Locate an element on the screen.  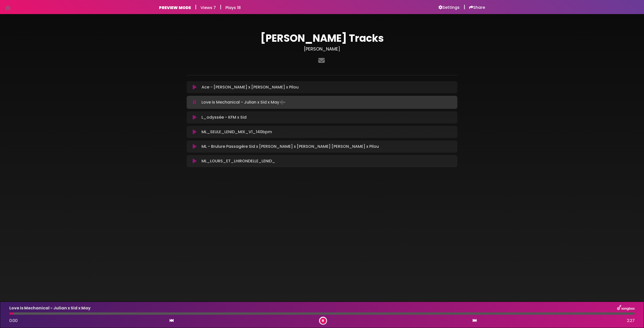
h6: Settings is located at coordinates (449, 8).